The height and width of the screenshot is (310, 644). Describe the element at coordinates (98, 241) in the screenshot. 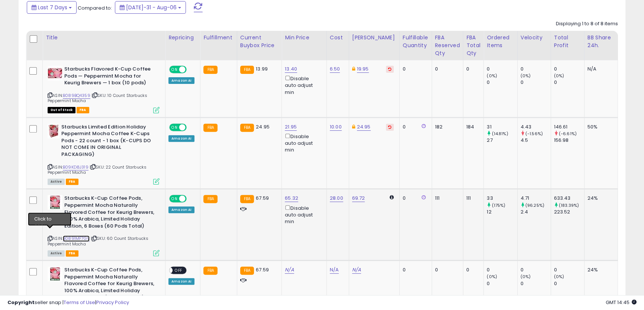

I see `span: | SKU: 60 Count Starbucks Peppermint Mocha` at that location.